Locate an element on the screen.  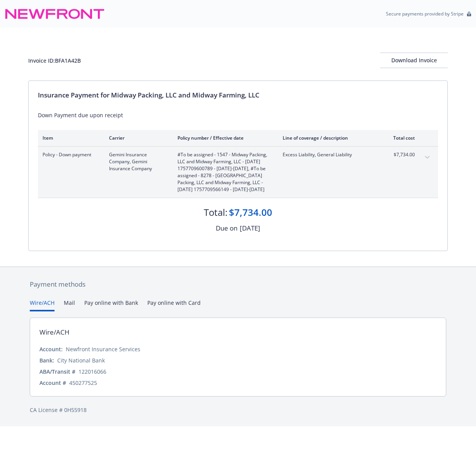
button: Pay online with Bank is located at coordinates (111, 304).